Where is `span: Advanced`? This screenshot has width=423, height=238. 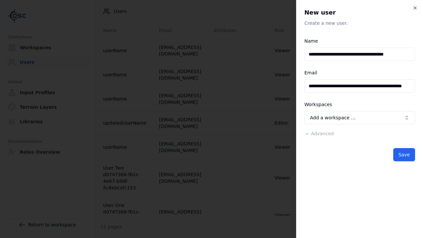 span: Advanced is located at coordinates (322, 134).